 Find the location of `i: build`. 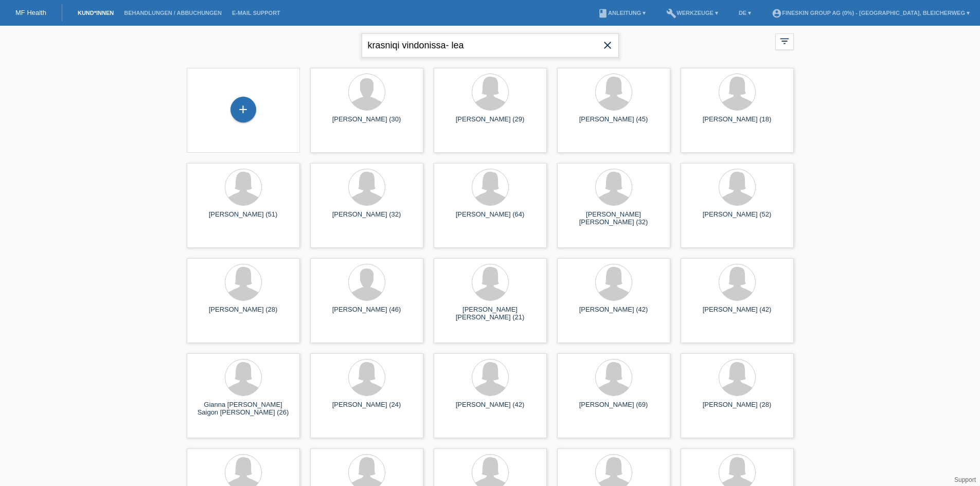

i: build is located at coordinates (672, 13).